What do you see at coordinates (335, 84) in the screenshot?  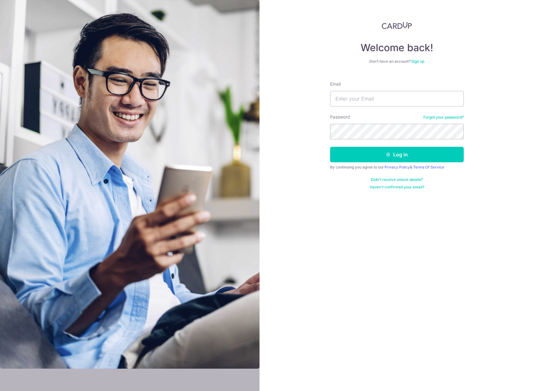 I see `label: Email` at bounding box center [335, 84].